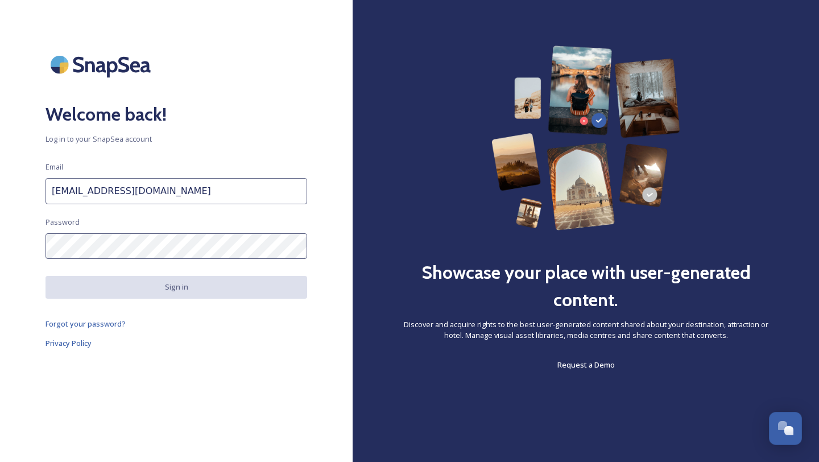 Image resolution: width=819 pixels, height=462 pixels. I want to click on img: SnapSea Logo, so click(102, 64).